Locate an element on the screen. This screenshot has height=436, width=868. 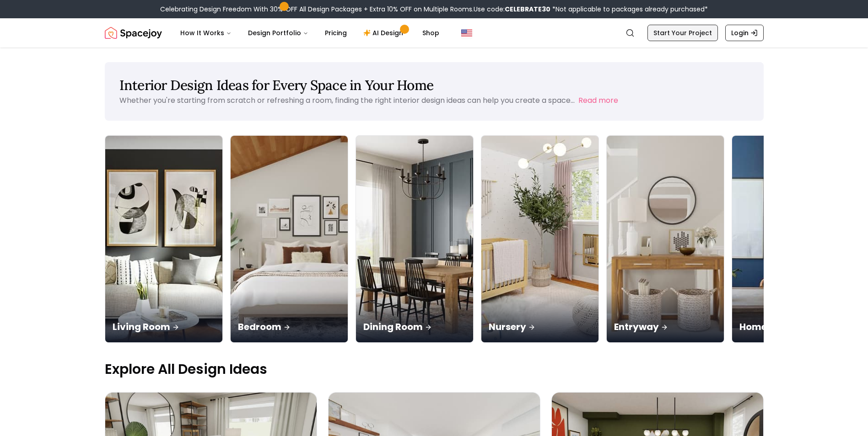
div: Celebrating Design Freedom With 30% OFF All Design Packages + Extra 10% OFF on Multiple Rooms. is located at coordinates (434, 9).